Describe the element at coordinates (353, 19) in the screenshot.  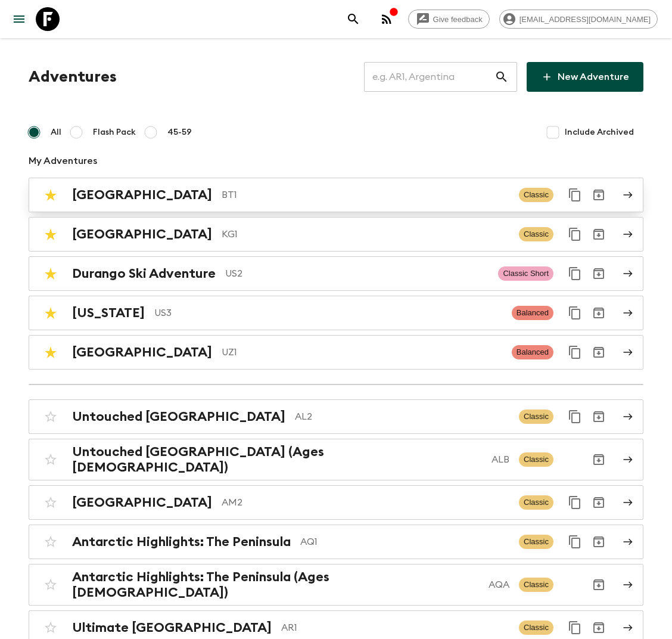
I see `button: search adventures` at that location.